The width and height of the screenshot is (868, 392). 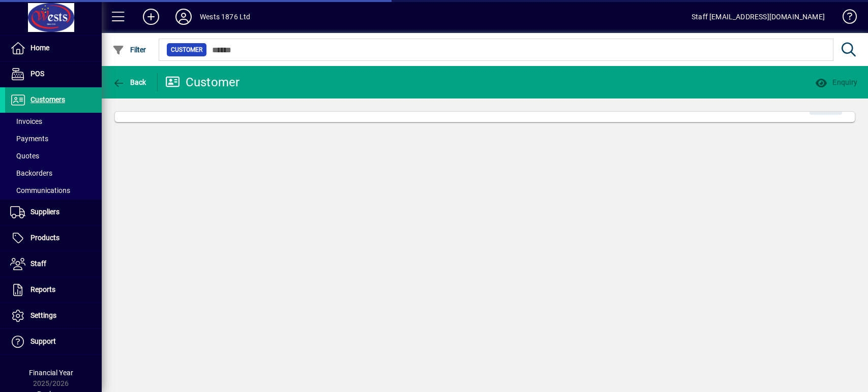 I want to click on a: Support, so click(x=53, y=342).